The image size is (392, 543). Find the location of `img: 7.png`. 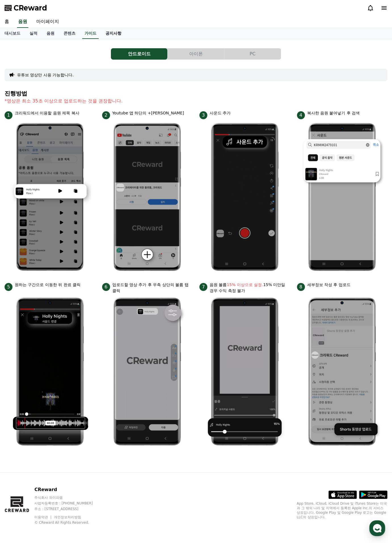

img: 7.png is located at coordinates (245, 371).